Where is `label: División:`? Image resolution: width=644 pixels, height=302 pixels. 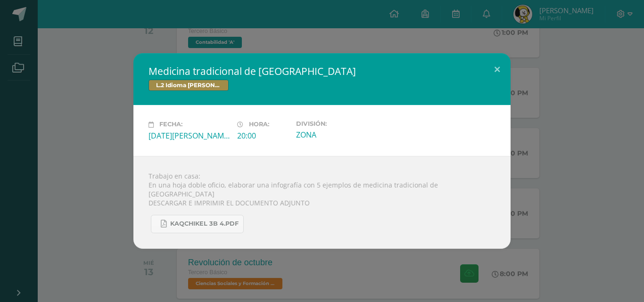
label: División: is located at coordinates (336, 124).